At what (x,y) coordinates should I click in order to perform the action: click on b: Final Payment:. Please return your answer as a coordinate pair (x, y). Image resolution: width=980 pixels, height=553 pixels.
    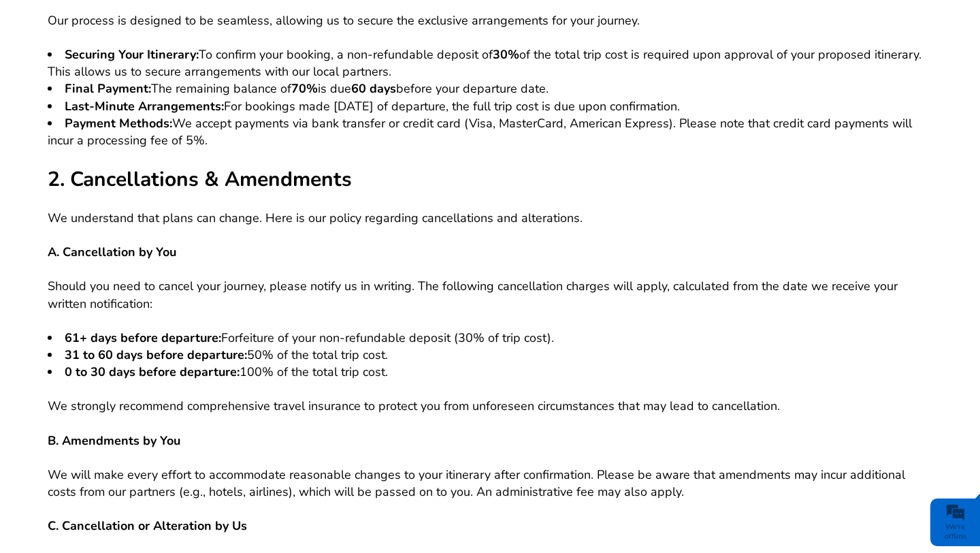
    Looking at the image, I should click on (108, 88).